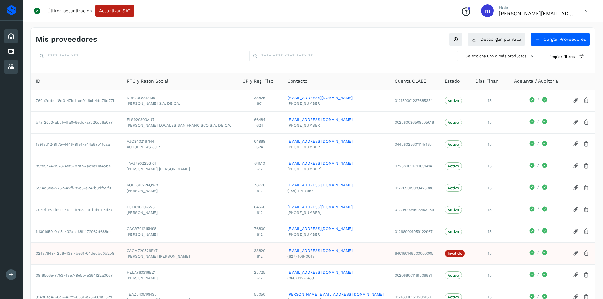 The image size is (603, 299). I want to click on td: 012709015083423988, so click(415, 188).